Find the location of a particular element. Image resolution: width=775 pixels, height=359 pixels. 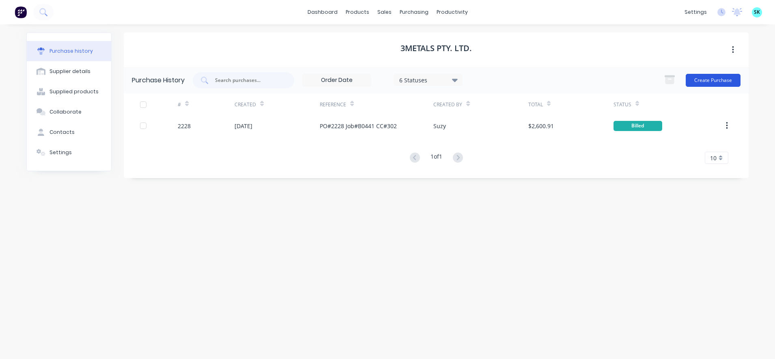

div: Purchase history is located at coordinates (71, 51).